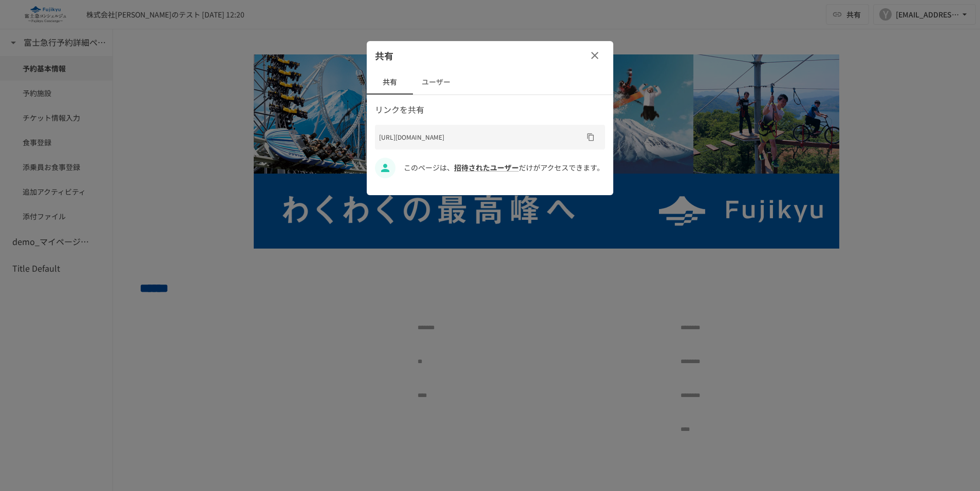  Describe the element at coordinates (436, 82) in the screenshot. I see `button: ユーザー` at that location.